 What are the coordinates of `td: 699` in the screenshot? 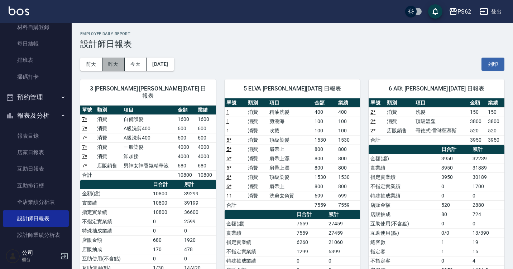 It's located at (324, 196).